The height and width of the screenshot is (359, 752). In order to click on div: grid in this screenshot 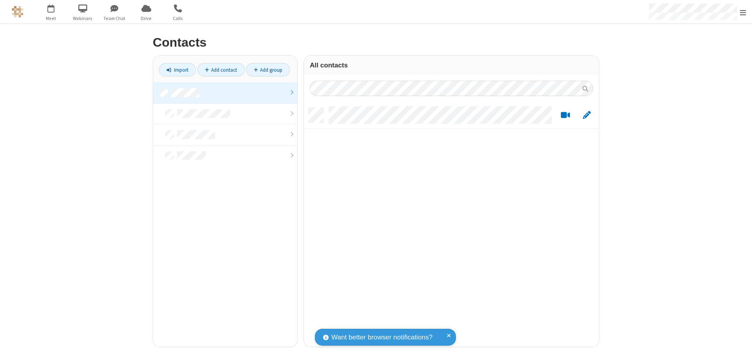, I will do `click(451, 224)`.